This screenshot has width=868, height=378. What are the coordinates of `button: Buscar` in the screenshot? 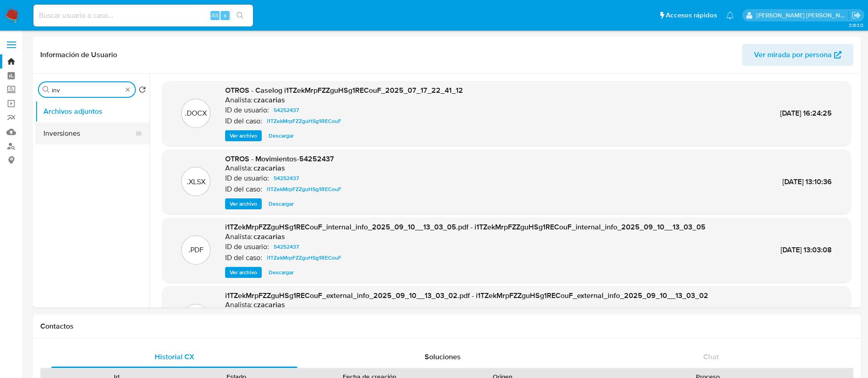 It's located at (46, 90).